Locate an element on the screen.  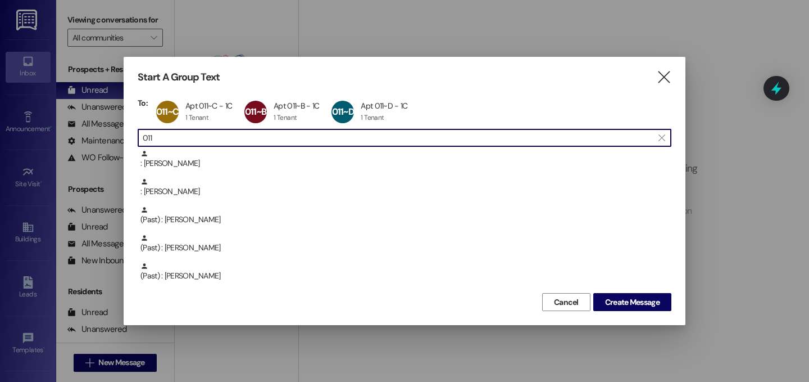
h3: Start A Group Text is located at coordinates (179, 77).